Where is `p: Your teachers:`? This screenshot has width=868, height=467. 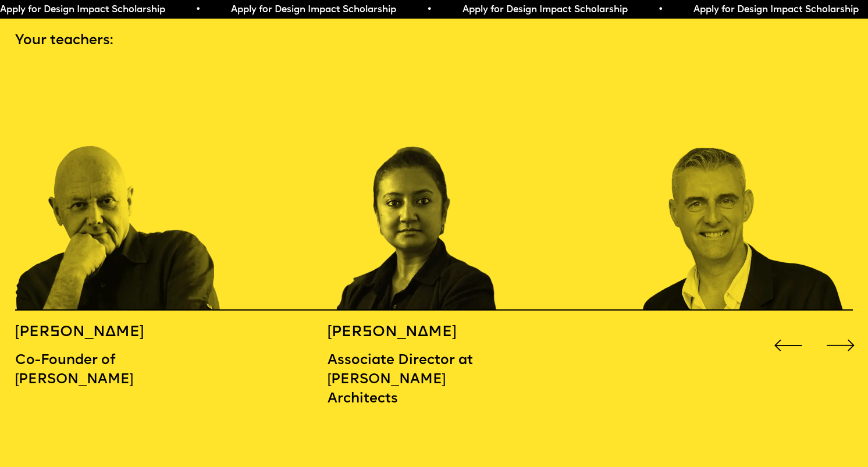
p: Your teachers: is located at coordinates (434, 40).